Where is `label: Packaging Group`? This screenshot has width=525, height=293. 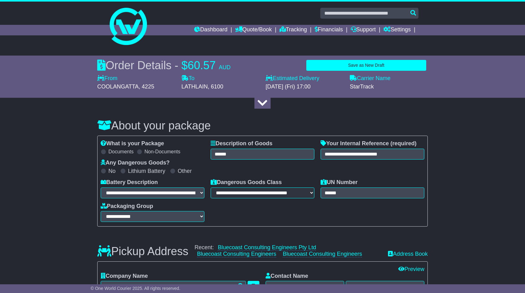 label: Packaging Group is located at coordinates (127, 207).